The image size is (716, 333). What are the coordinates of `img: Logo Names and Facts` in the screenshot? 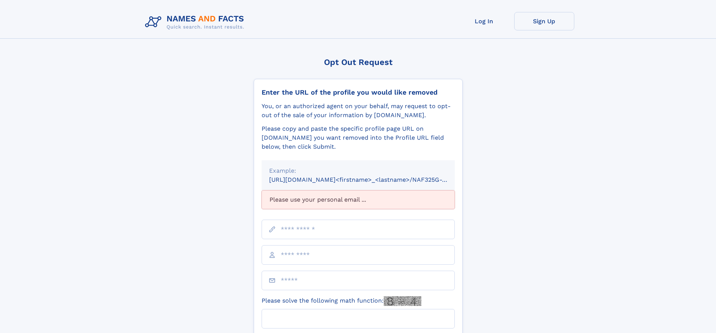 It's located at (196, 22).